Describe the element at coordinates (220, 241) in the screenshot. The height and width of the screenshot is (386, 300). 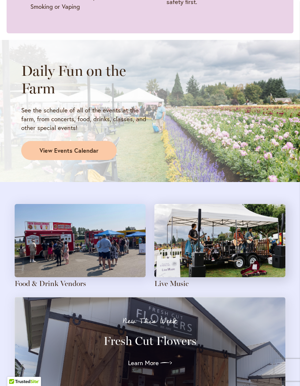
I see `img: A four-person band plays with a field of pink dahlias in the background` at that location.